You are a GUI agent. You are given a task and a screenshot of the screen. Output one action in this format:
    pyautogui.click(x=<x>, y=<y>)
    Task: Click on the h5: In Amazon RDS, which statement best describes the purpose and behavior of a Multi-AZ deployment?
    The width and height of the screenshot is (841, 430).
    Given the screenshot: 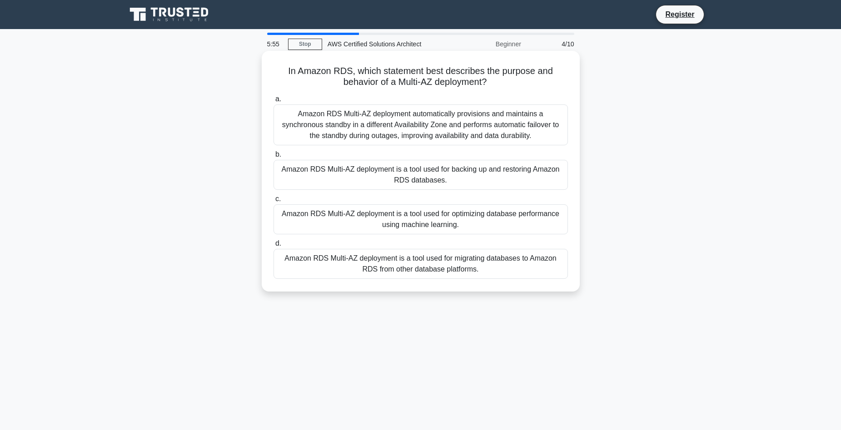 What is the action you would take?
    pyautogui.click(x=421, y=77)
    